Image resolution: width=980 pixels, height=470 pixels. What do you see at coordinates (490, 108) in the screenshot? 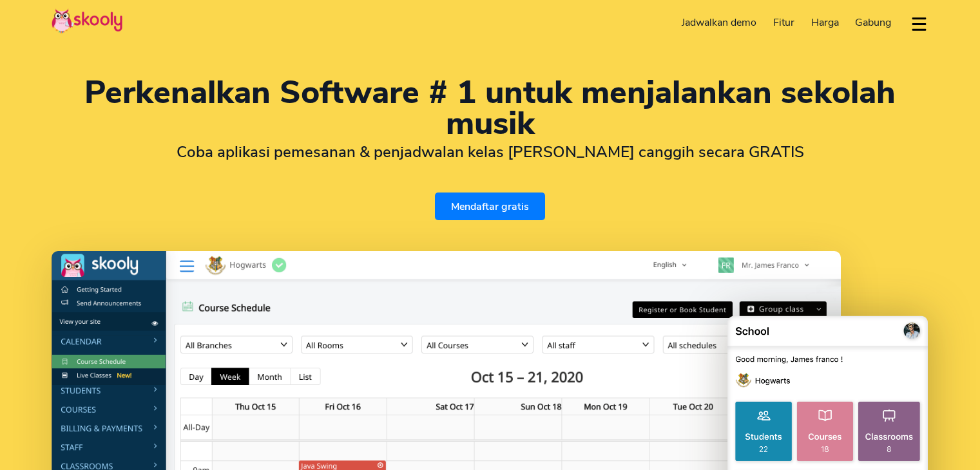
I see `h1: Perkenalkan Software # 1 untuk menjalankan sekolah musik` at bounding box center [490, 108].